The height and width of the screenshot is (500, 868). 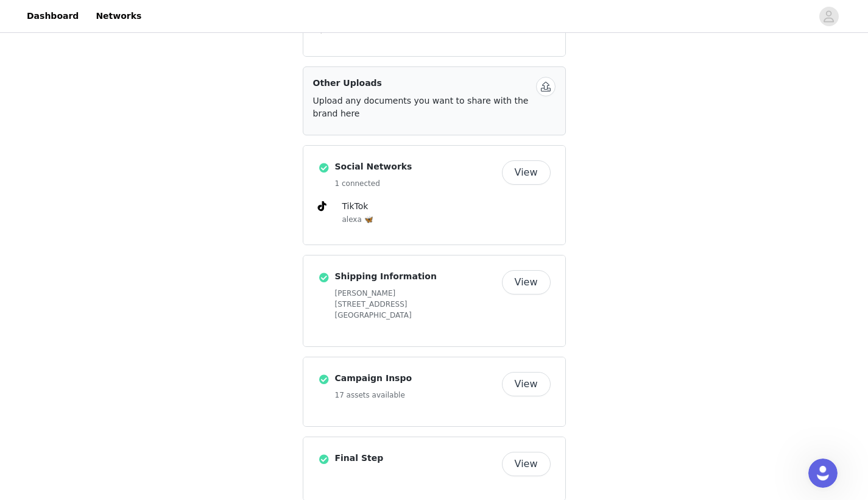 What do you see at coordinates (416, 395) in the screenshot?
I see `h5: 17 assets available` at bounding box center [416, 395].